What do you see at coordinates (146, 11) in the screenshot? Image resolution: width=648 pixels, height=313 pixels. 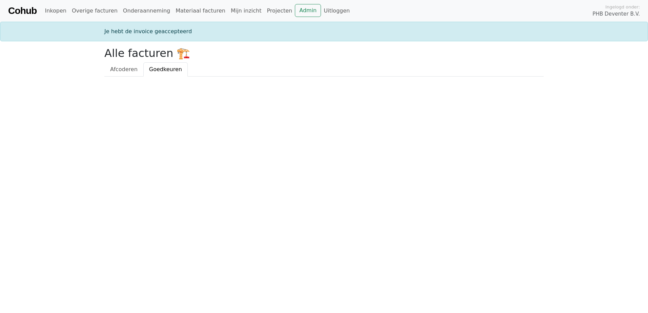 I see `a: Onderaanneming` at bounding box center [146, 11].